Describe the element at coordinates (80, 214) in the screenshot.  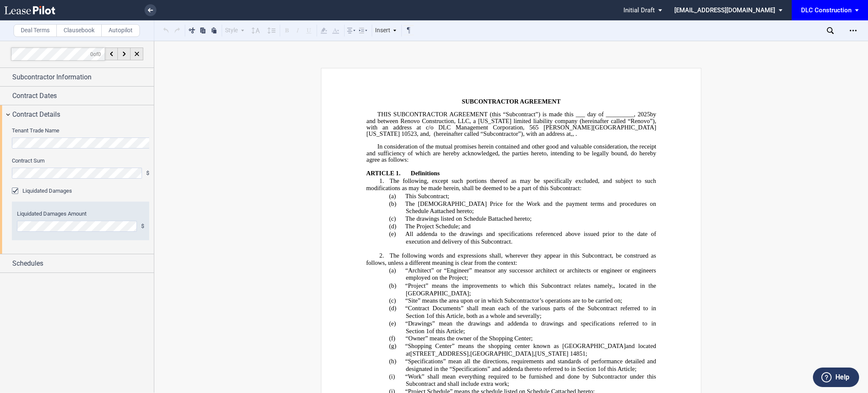
I see `label: Liquidated Damages Amount` at that location.